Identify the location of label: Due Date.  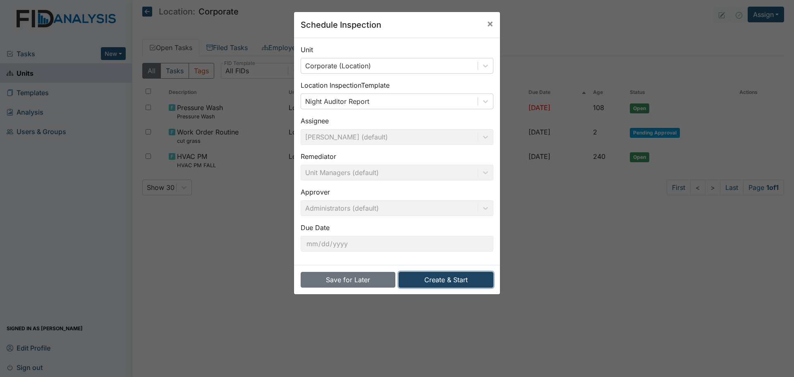
(315, 228).